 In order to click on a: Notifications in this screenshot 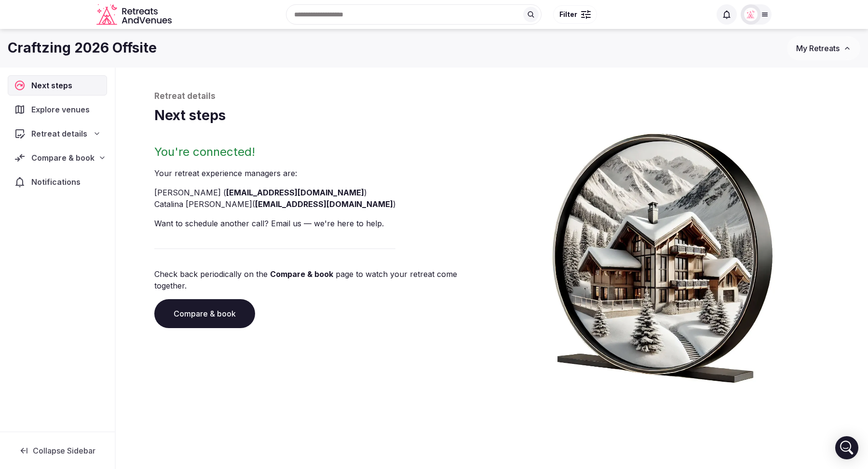, I will do `click(57, 182)`.